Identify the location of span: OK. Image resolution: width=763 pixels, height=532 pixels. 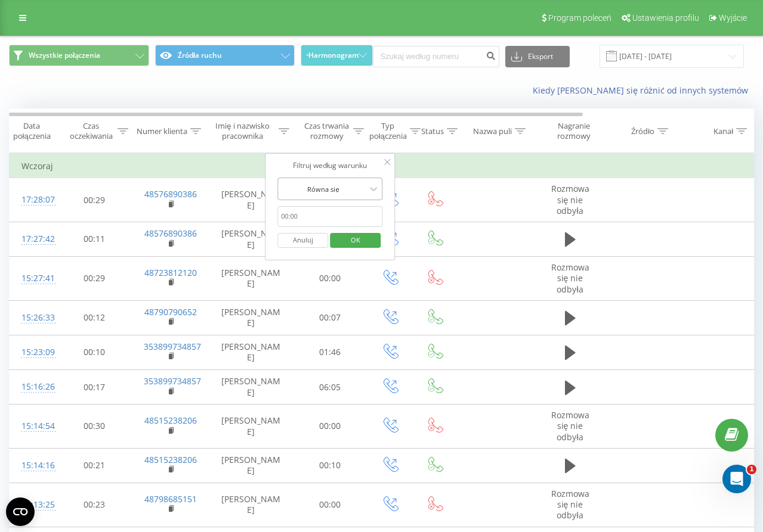
(355, 239).